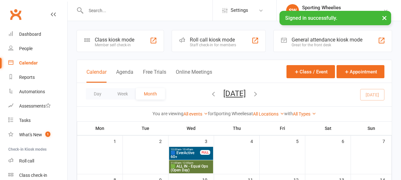  Describe the element at coordinates (32, 92) in the screenshot. I see `div: Automations` at that location.